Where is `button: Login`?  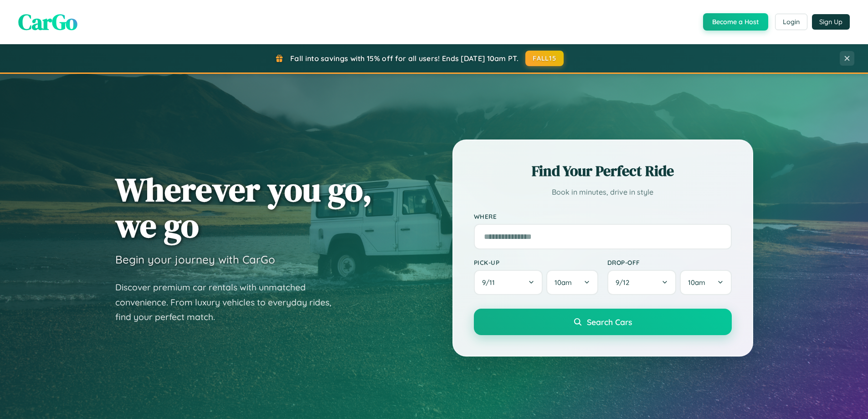 button: Login is located at coordinates (791, 22).